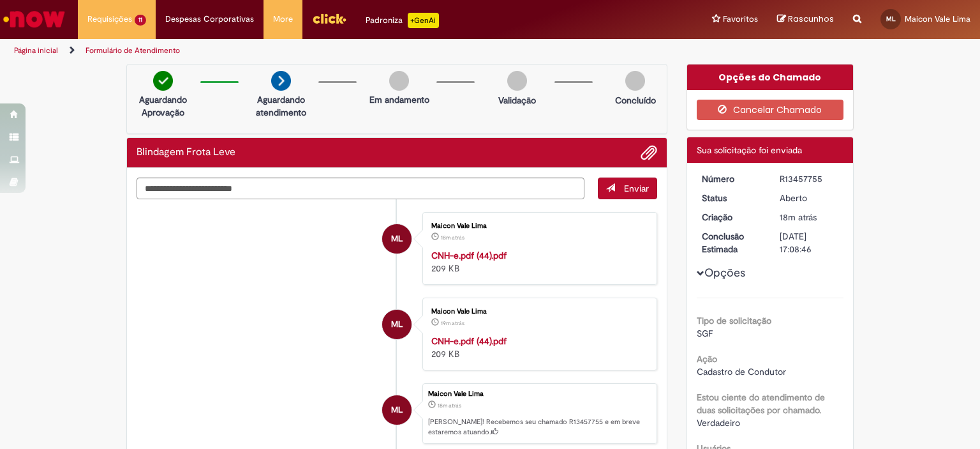  What do you see at coordinates (453, 237) in the screenshot?
I see `time: 28/08/2025 13:08:33` at bounding box center [453, 237].